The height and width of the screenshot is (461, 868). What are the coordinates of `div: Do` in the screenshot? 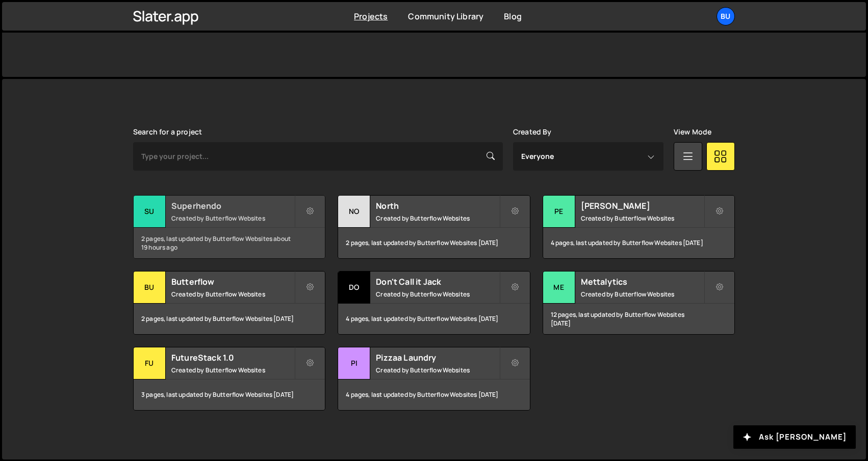 It's located at (354, 287).